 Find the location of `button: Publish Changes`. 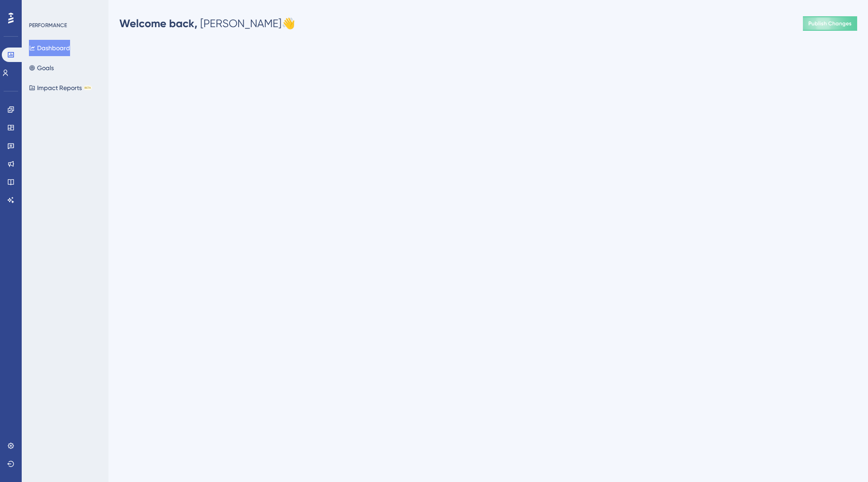

button: Publish Changes is located at coordinates (830, 24).